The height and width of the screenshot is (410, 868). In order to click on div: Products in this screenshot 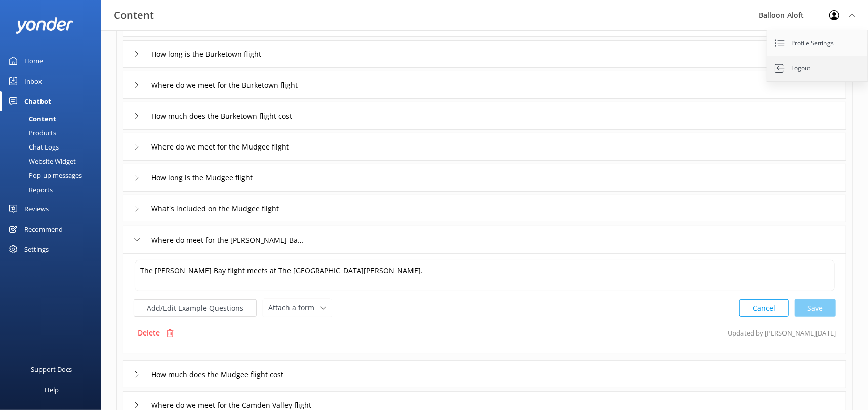, I will do `click(31, 133)`.